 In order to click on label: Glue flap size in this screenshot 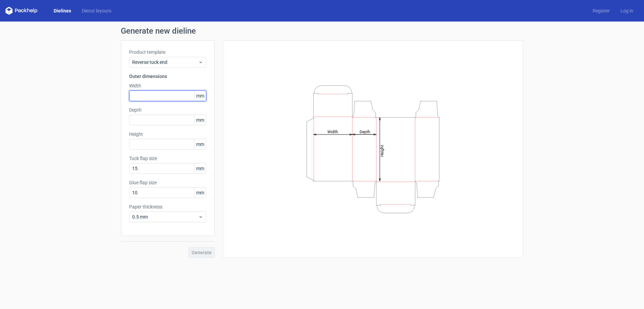, I will do `click(168, 183)`.